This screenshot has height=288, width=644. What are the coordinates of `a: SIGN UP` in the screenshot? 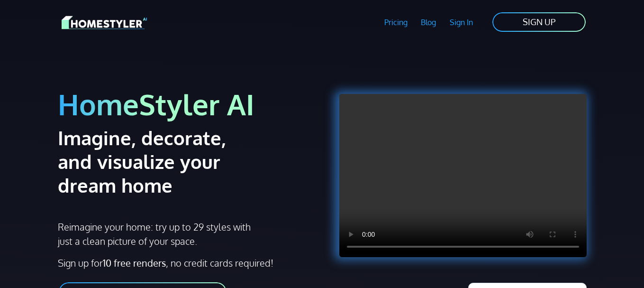 It's located at (539, 22).